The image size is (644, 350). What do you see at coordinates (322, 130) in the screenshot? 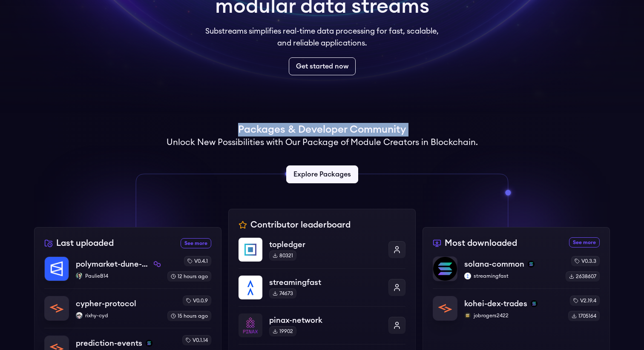
I see `h1: Packages & Developer Community` at bounding box center [322, 130].